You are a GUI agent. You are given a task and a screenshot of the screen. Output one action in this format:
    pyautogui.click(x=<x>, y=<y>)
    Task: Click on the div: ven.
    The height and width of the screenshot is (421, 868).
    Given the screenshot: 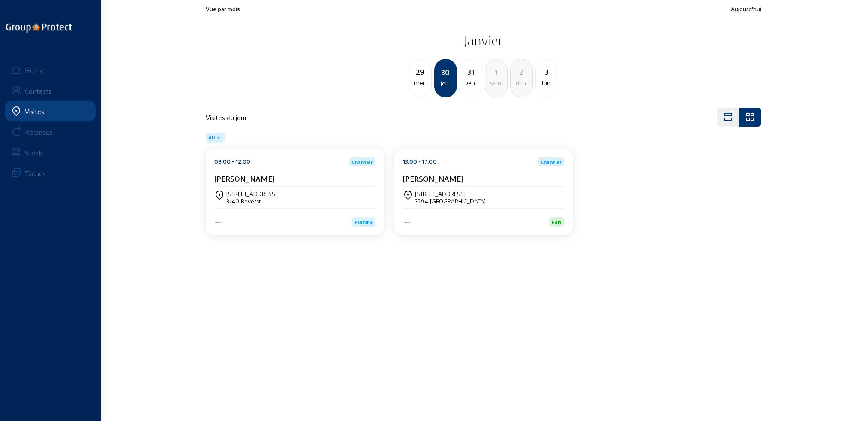 What is the action you would take?
    pyautogui.click(x=470, y=83)
    